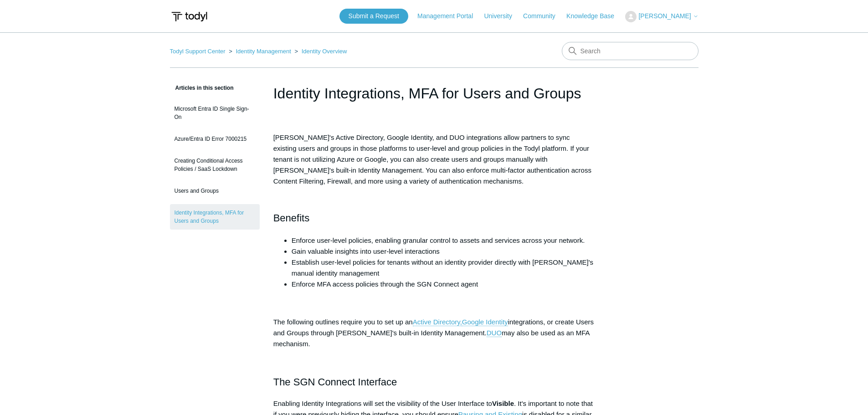 Image resolution: width=868 pixels, height=415 pixels. Describe the element at coordinates (325, 51) in the screenshot. I see `a: Identity Overview` at that location.